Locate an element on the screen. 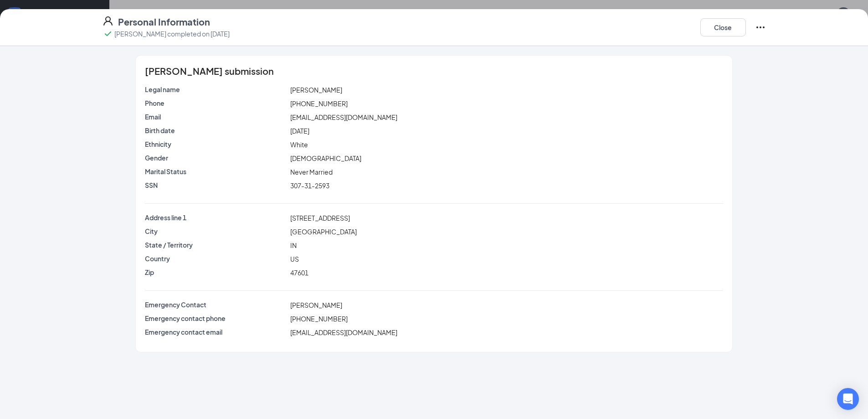 Image resolution: width=868 pixels, height=419 pixels. svg: Checkmark is located at coordinates (108, 33).